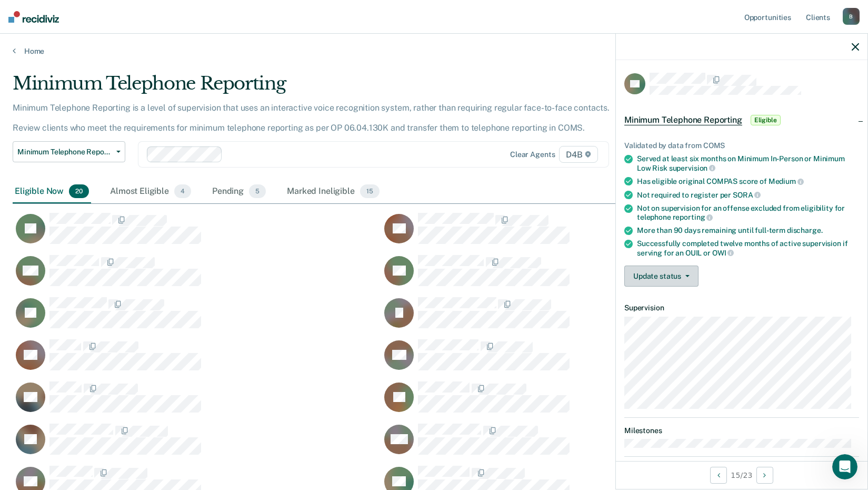 This screenshot has width=868, height=490. I want to click on div: Not required to register per, so click(748, 195).